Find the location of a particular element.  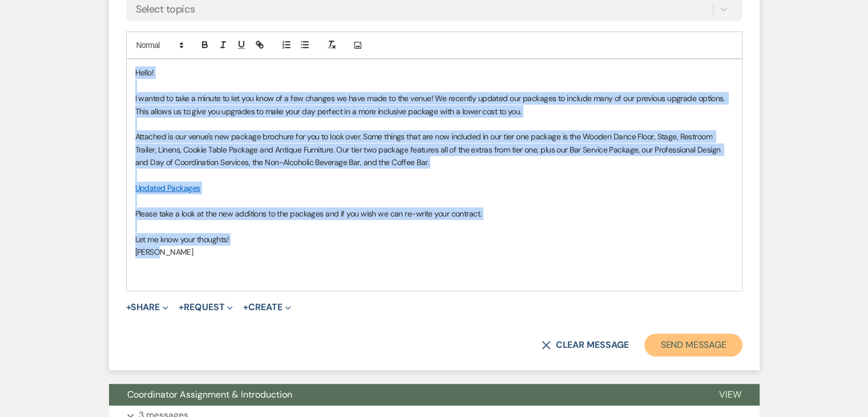

span: View is located at coordinates (730, 394).